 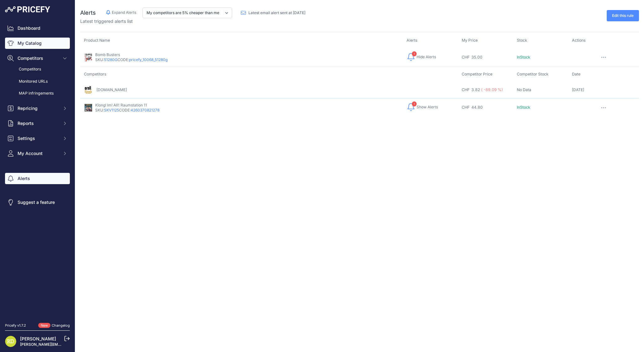 What do you see at coordinates (111, 59) in the screenshot?
I see `a: 51280G` at bounding box center [111, 59].